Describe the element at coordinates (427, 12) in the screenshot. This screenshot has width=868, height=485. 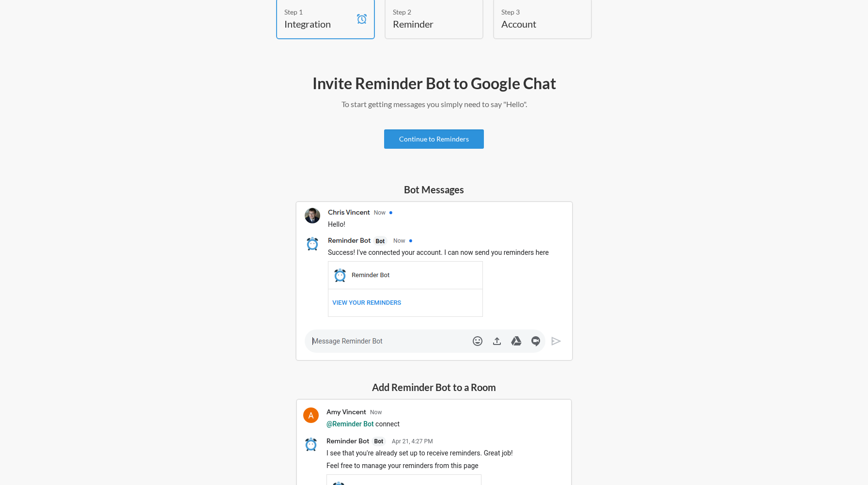
I see `div: Step 2` at that location.